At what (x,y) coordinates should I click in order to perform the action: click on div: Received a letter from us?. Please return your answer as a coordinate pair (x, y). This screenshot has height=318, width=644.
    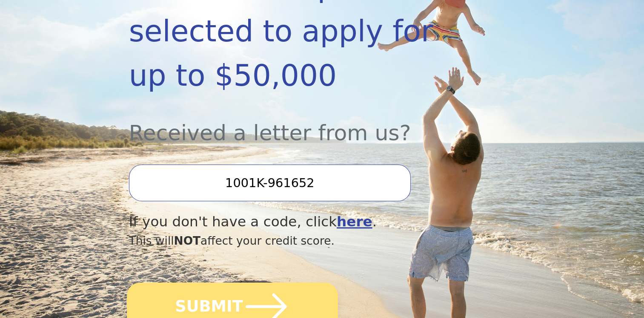
    Looking at the image, I should click on (293, 123).